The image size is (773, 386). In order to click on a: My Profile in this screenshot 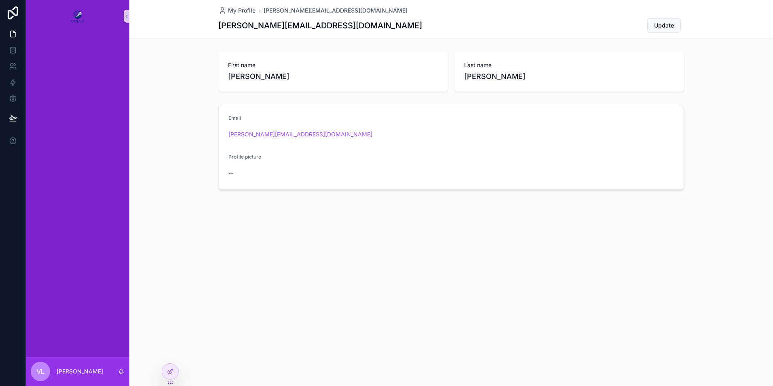, I will do `click(237, 11)`.